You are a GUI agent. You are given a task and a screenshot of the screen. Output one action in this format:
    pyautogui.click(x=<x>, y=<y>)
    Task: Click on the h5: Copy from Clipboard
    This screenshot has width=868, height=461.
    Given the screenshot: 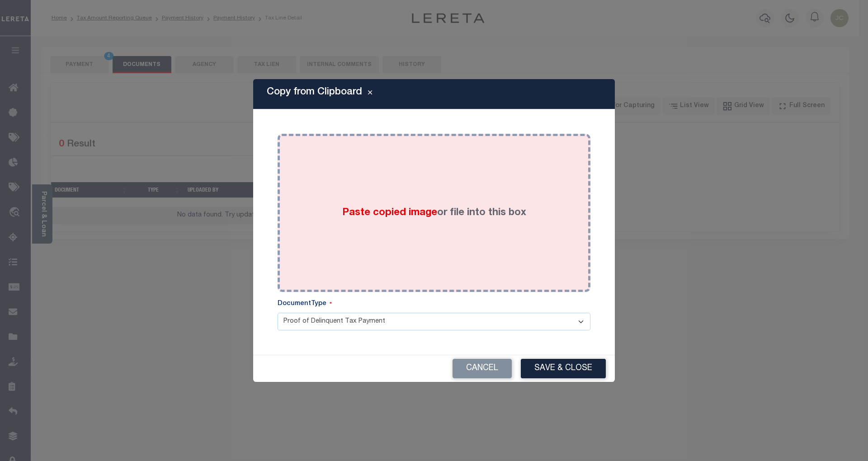 What is the action you would take?
    pyautogui.click(x=314, y=92)
    